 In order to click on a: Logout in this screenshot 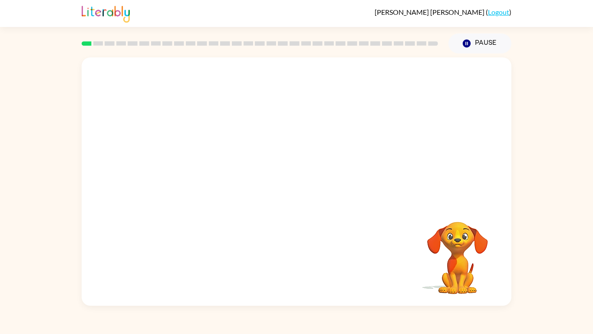, I will do `click(499, 12)`.